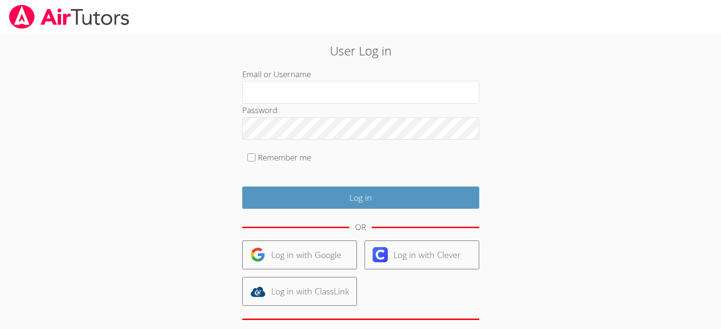  I want to click on img: classlink-logo-d6bb404cc1216ec64c9a2012d9dc4662098be43eaf13dc465df04b49fa7ab582.svg, so click(258, 292).